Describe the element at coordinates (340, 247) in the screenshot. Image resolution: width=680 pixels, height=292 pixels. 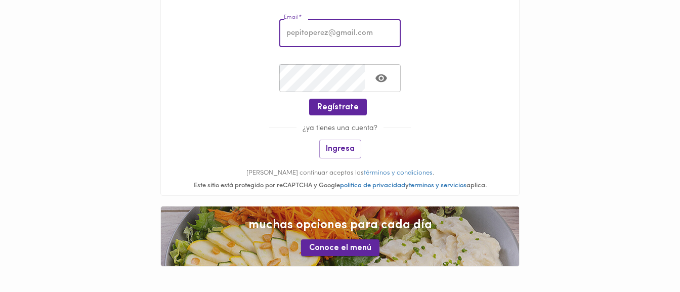
I see `button: Conoce el menú` at that location.